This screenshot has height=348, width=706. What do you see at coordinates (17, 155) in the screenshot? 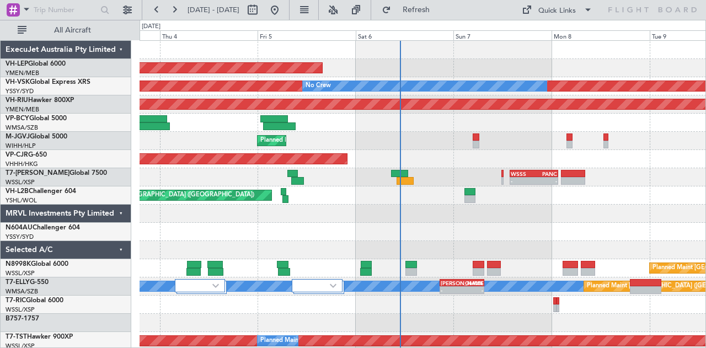
I see `span: VP-CJR` at bounding box center [17, 155].